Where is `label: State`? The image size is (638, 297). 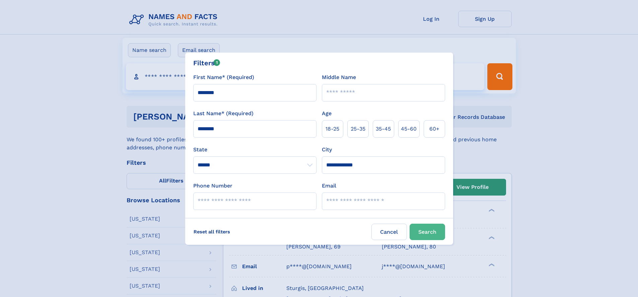 label: State is located at coordinates (255, 150).